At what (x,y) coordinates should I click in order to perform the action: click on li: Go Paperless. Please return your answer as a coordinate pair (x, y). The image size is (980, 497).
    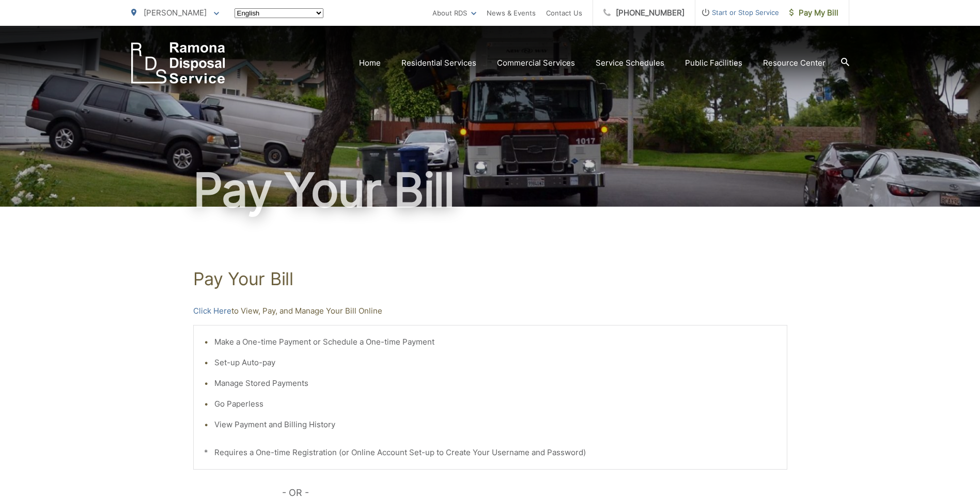
    Looking at the image, I should click on (495, 404).